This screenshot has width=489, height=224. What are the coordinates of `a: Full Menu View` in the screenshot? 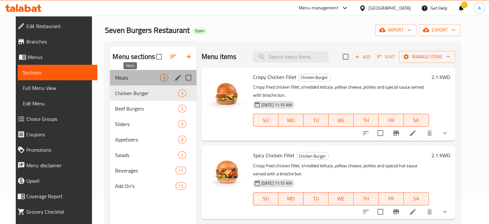 It's located at (58, 88).